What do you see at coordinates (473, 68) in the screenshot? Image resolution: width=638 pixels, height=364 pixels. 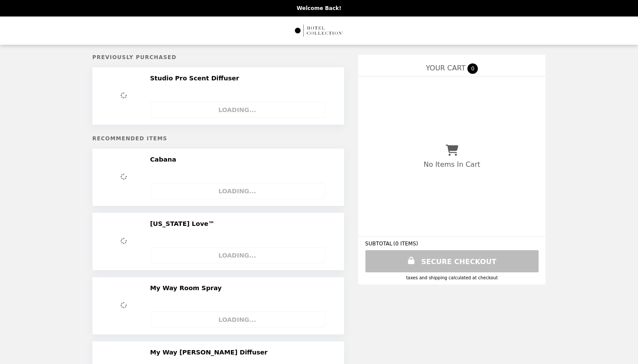 I see `span: 0` at bounding box center [473, 68].